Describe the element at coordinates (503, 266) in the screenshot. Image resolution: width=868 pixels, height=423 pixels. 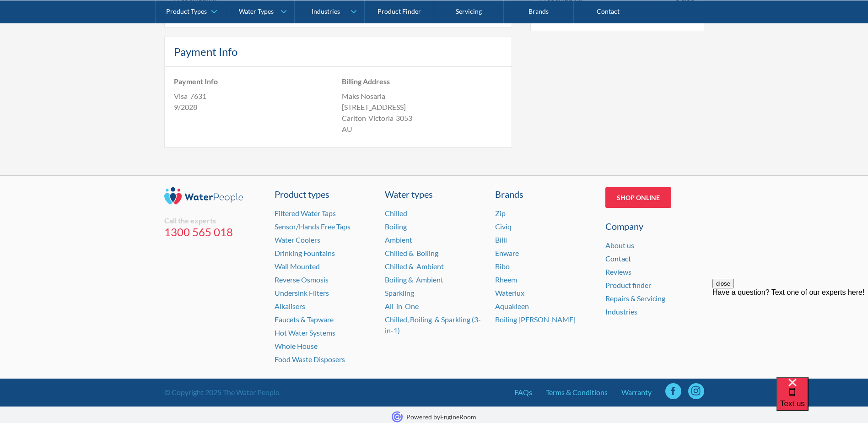
I see `a: Bibo` at that location.